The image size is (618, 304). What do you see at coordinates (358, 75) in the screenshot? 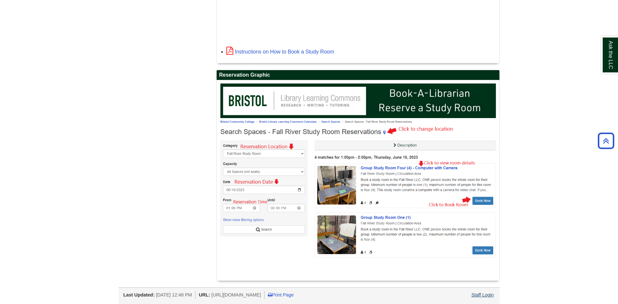
I see `h2: Reservation Graphic` at bounding box center [358, 75].